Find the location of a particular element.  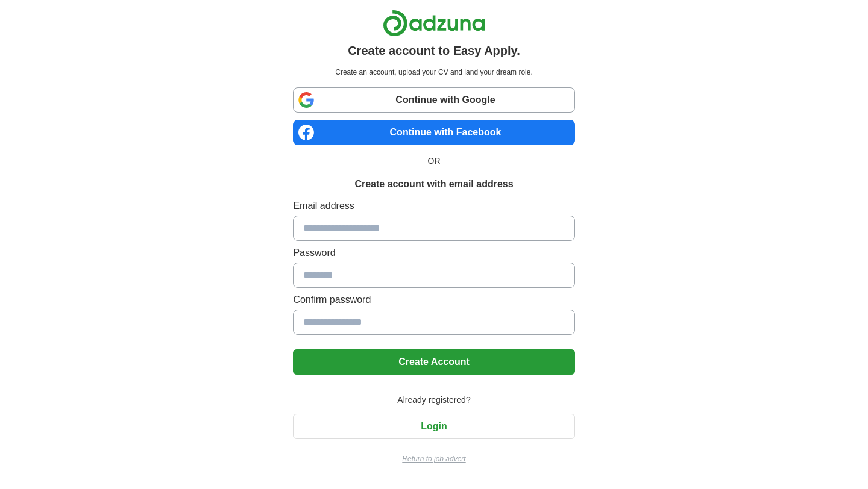

p: Create an account, upload your CV and land your dream role. is located at coordinates (433, 72).